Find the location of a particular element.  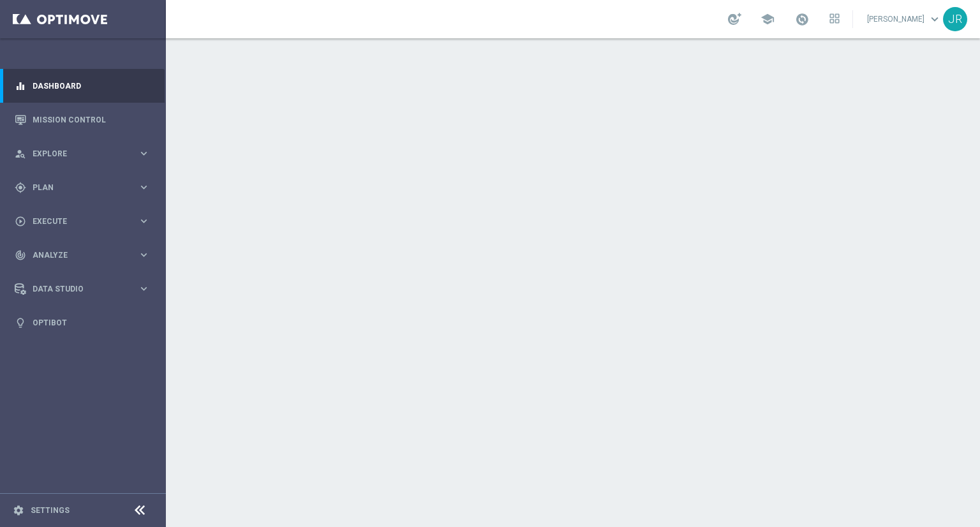

i: gps_fixed is located at coordinates (20, 187).